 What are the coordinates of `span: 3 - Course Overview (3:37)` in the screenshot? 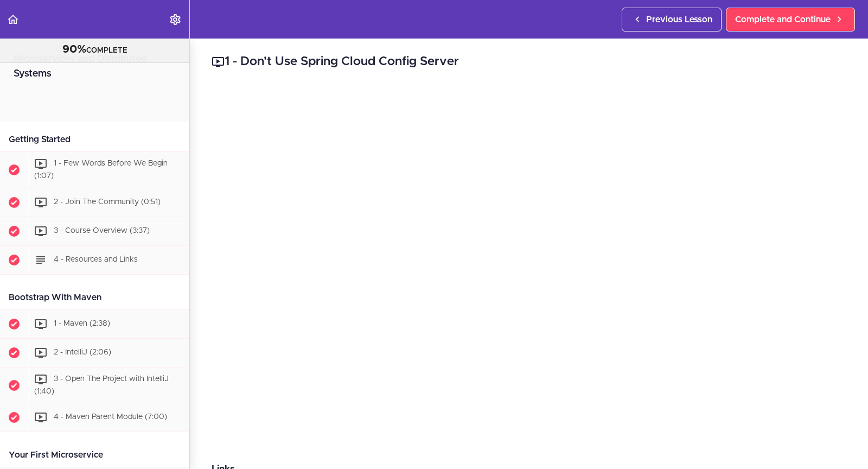 It's located at (102, 231).